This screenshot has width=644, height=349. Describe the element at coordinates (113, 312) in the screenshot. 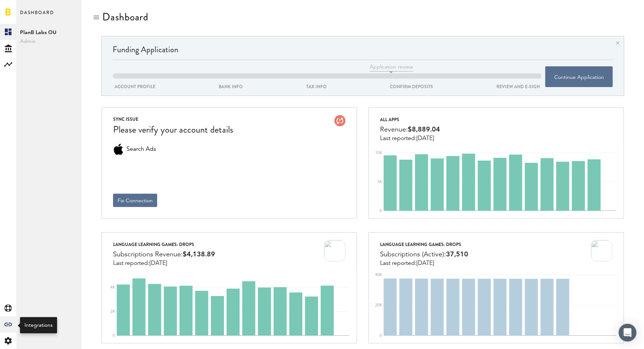

I see `text: 2K` at that location.